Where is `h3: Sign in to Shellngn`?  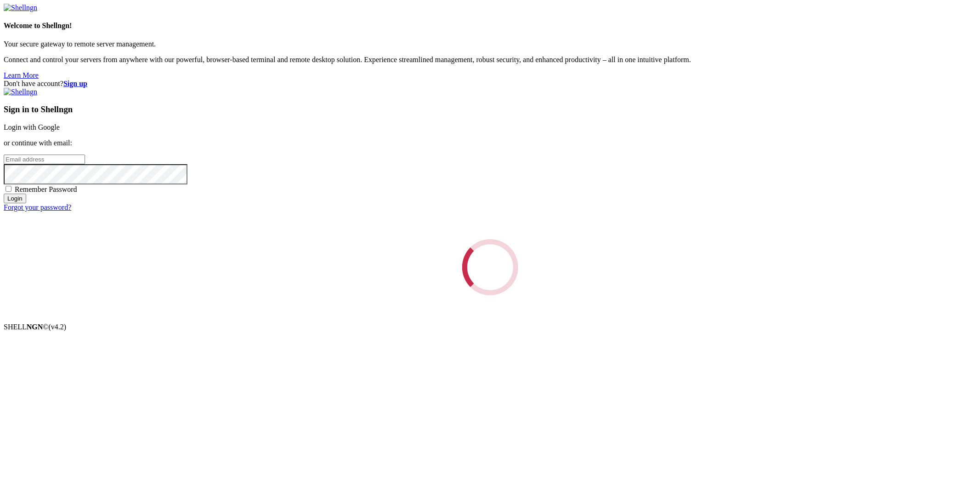
h3: Sign in to Shellngn is located at coordinates (490, 109).